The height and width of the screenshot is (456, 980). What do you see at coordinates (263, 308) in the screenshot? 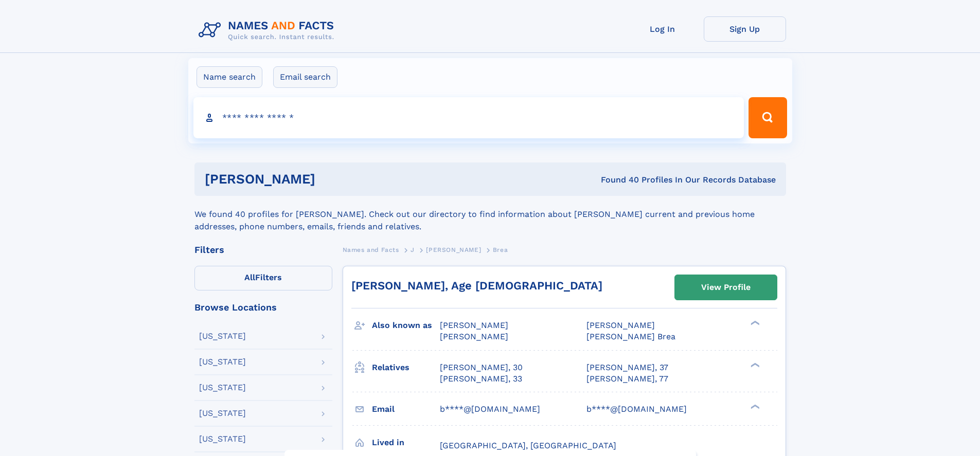
I see `div: Browse Locations` at bounding box center [263, 308].